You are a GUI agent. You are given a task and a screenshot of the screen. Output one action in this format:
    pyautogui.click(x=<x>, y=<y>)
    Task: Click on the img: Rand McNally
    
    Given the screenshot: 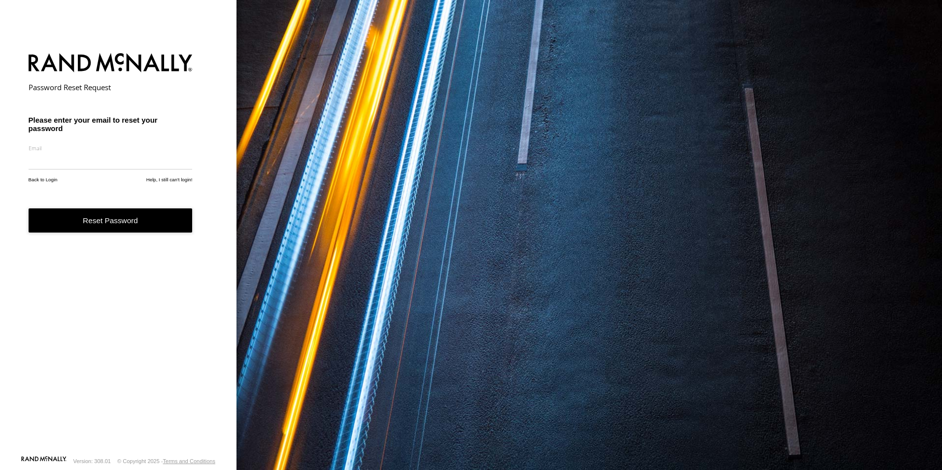 What is the action you would take?
    pyautogui.click(x=110, y=64)
    